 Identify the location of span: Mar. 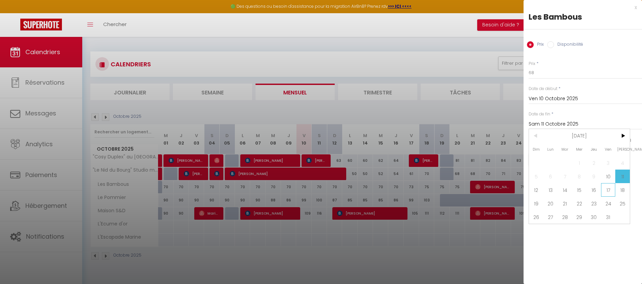
(565, 149).